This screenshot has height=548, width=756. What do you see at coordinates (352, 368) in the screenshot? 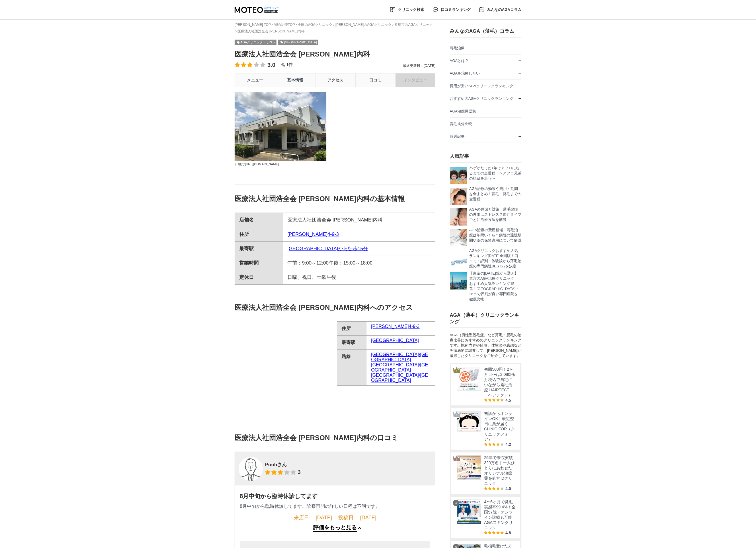
I see `th: 路線` at bounding box center [352, 368].